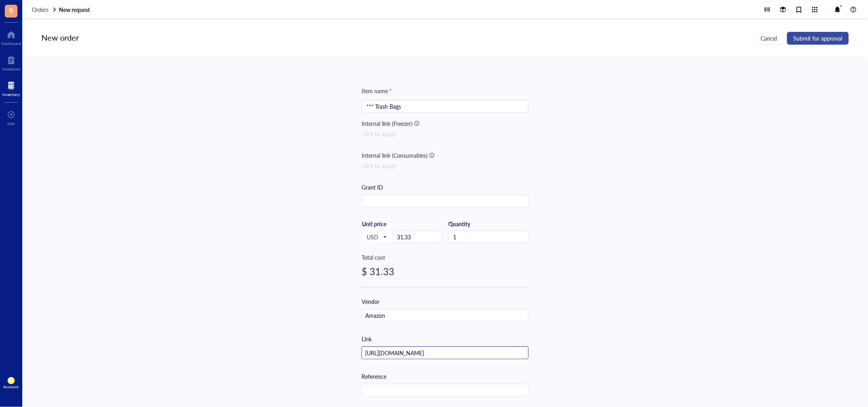  Describe the element at coordinates (386, 224) in the screenshot. I see `div: Unit price` at that location.